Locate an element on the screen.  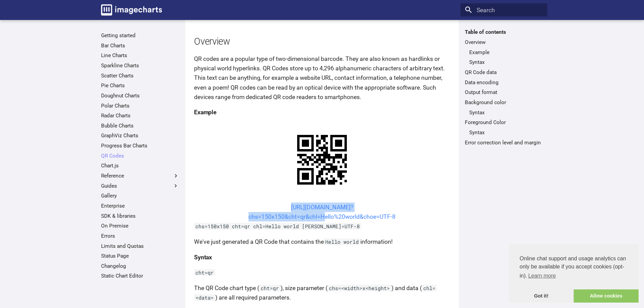
a: dismiss cookie message is located at coordinates (542, 296).